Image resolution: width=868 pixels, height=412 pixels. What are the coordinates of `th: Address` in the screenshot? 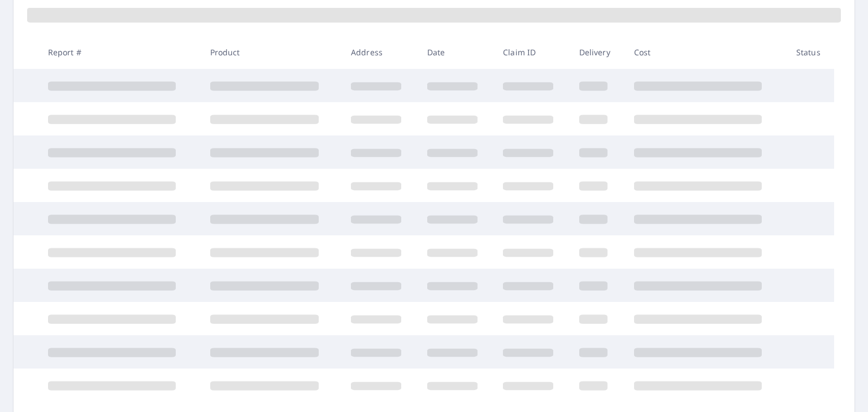 It's located at (380, 52).